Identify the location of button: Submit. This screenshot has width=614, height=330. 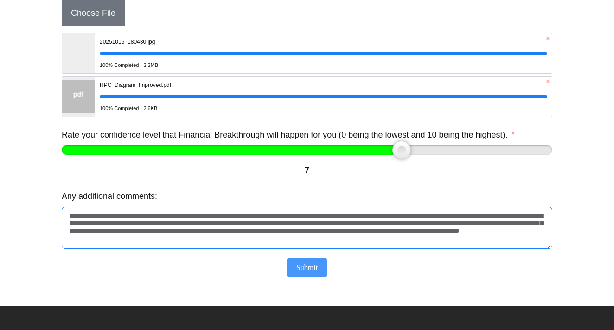
(307, 267).